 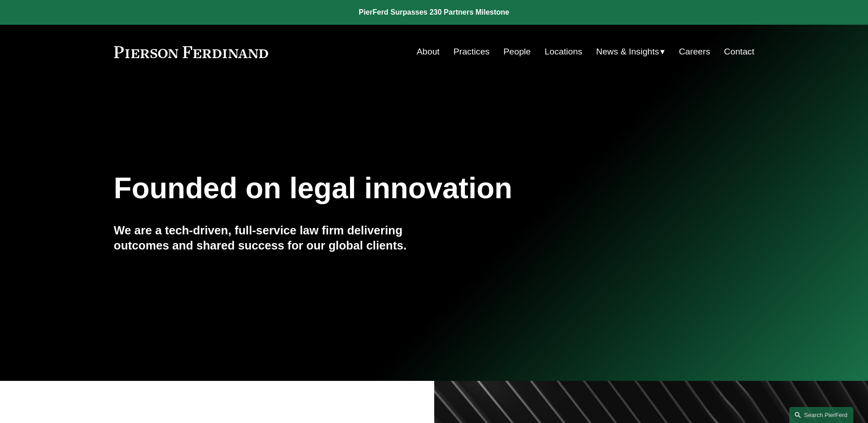 I want to click on a: People, so click(x=517, y=51).